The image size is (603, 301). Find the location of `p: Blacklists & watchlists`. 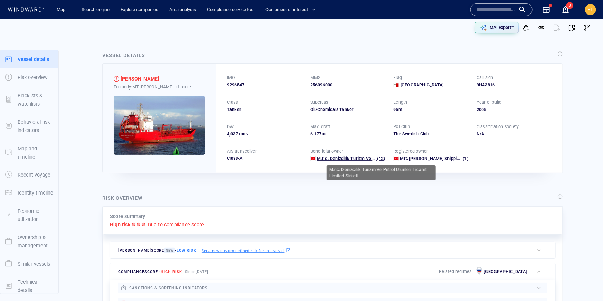

p: Blacklists & watchlists is located at coordinates (36, 100).